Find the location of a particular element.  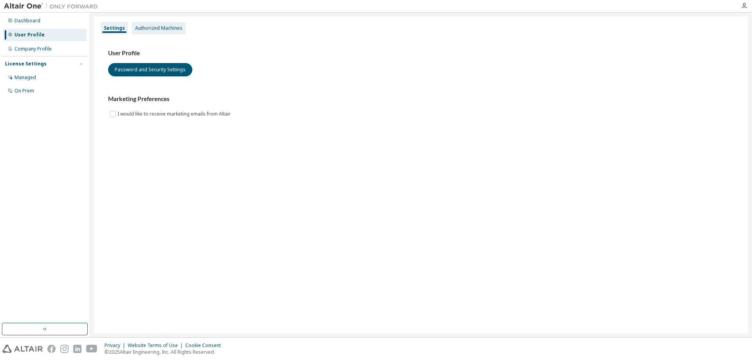

div: User Profile is located at coordinates (29, 35).